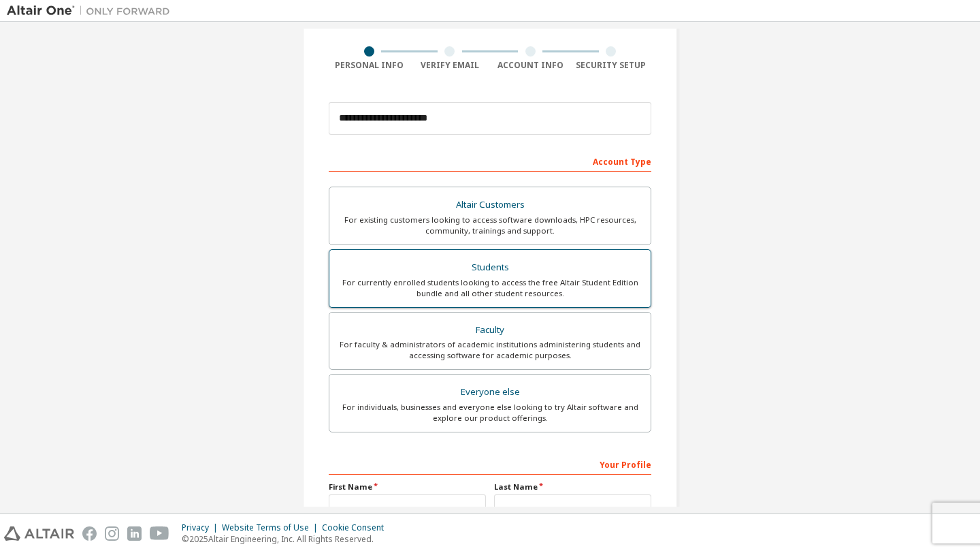  I want to click on div: Students, so click(490, 268).